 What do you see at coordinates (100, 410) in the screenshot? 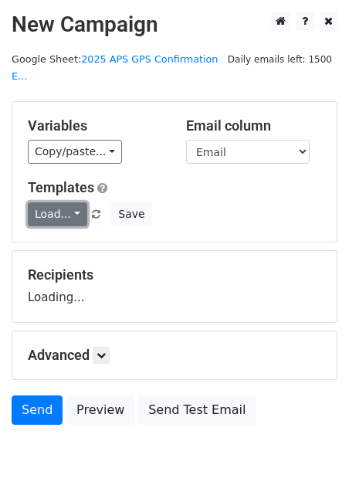
I see `a: Preview` at bounding box center [100, 410].